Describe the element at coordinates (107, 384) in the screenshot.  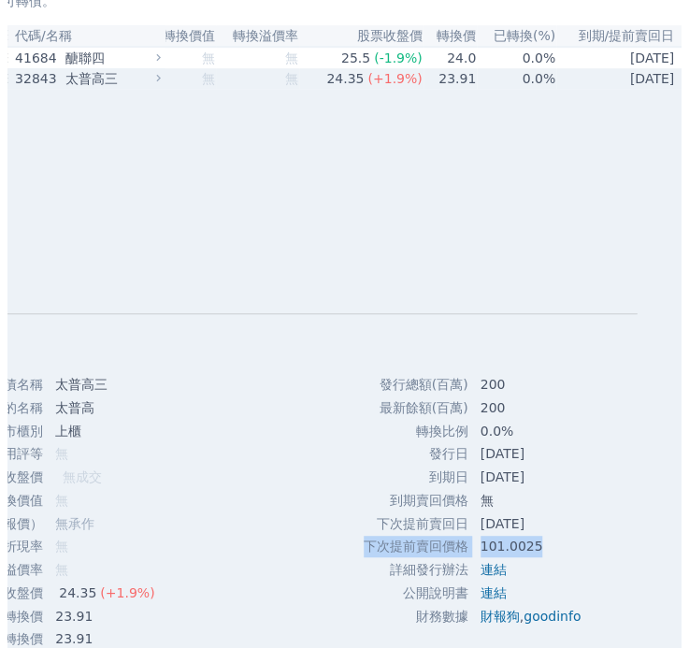
I see `td: 太普高三` at that location.